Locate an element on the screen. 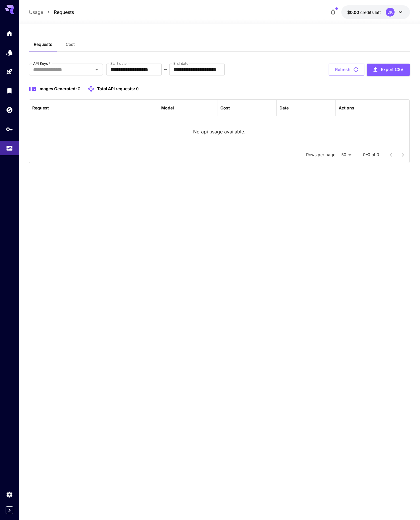 Image resolution: width=420 pixels, height=520 pixels. div: Models is located at coordinates (9, 52).